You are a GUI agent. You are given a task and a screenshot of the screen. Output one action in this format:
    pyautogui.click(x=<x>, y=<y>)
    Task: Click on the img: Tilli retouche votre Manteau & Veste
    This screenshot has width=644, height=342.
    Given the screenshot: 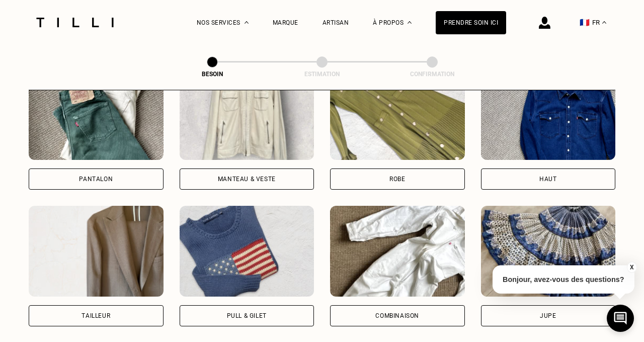 What is the action you would take?
    pyautogui.click(x=247, y=115)
    